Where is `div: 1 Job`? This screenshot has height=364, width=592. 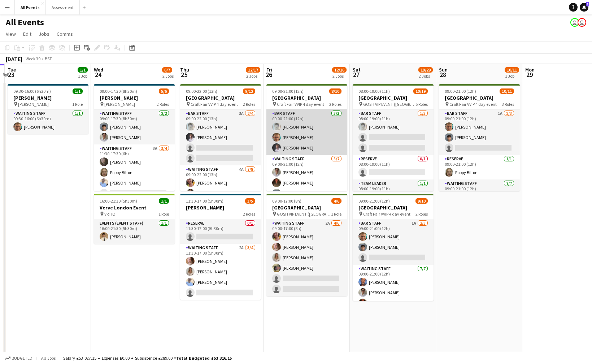
div: 1 Job is located at coordinates (512, 76).